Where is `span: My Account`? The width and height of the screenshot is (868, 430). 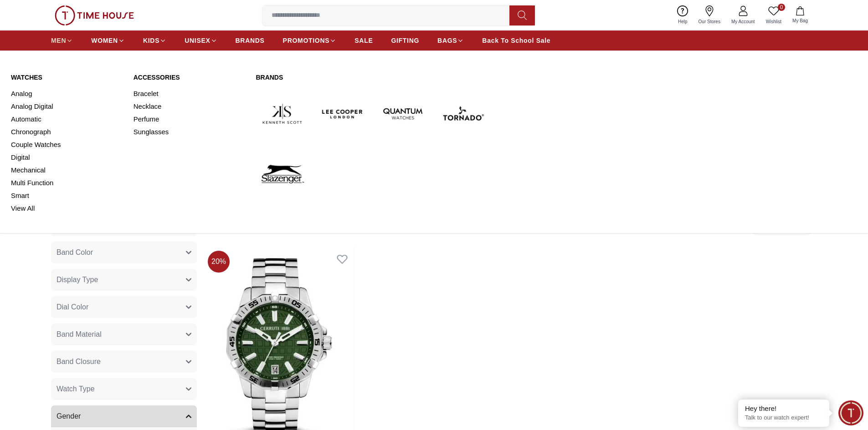
span: My Account is located at coordinates (743, 22).